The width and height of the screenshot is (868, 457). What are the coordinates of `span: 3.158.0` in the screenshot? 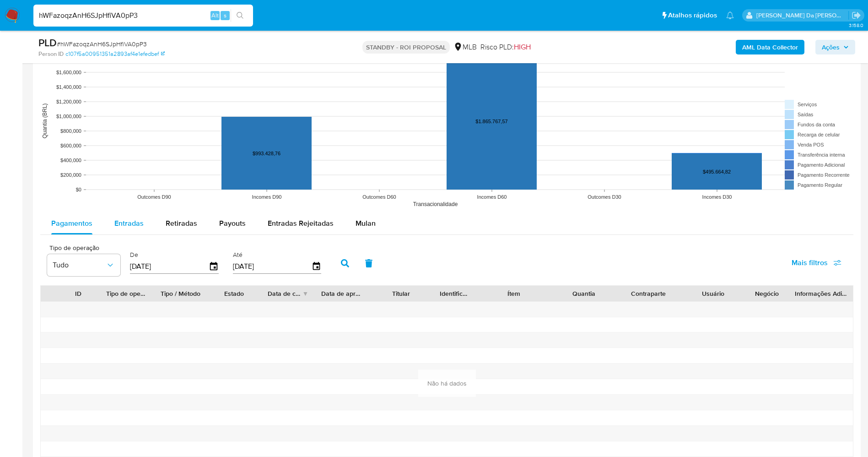 It's located at (856, 25).